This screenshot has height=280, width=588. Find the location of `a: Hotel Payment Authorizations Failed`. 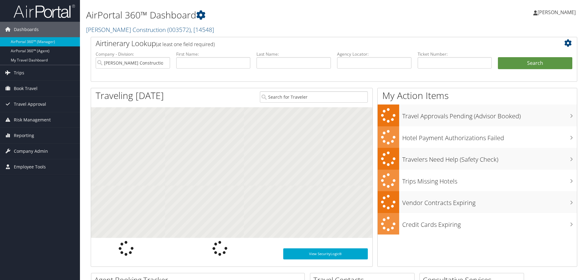

a: Hotel Payment Authorizations Failed is located at coordinates (477, 137).